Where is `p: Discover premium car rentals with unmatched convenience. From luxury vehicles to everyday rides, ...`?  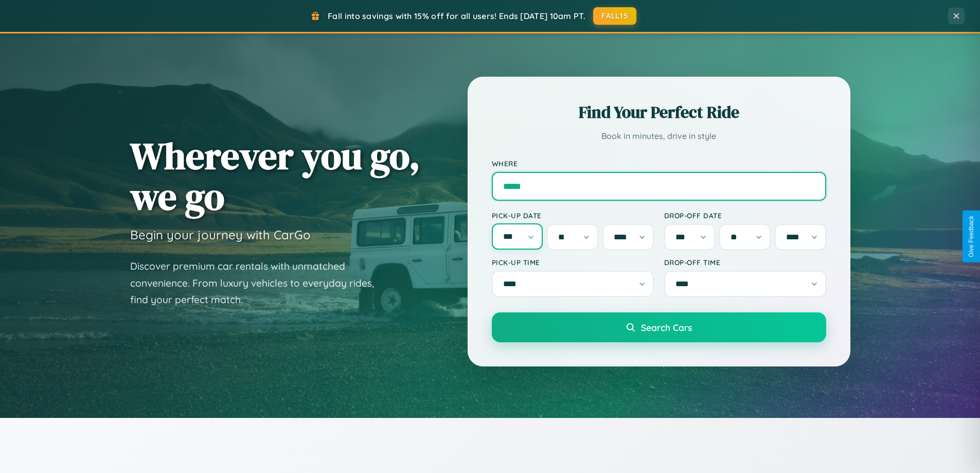 p: Discover premium car rentals with unmatched convenience. From luxury vehicles to everyday rides, ... is located at coordinates (259, 283).